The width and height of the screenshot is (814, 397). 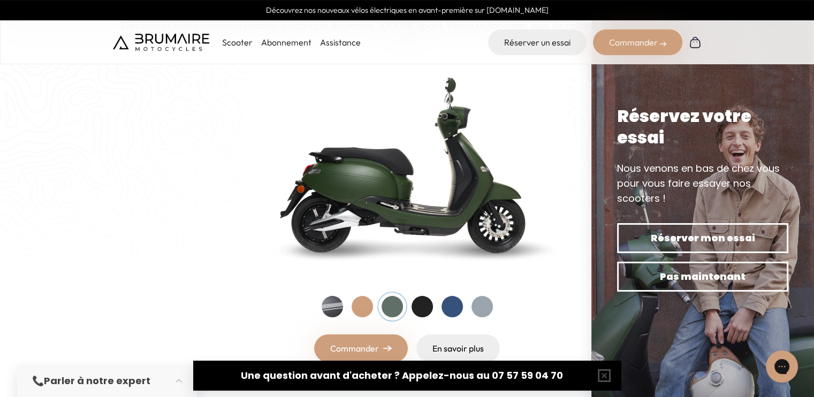 What do you see at coordinates (388, 349) in the screenshot?
I see `img: right-arrow.png` at bounding box center [388, 349].